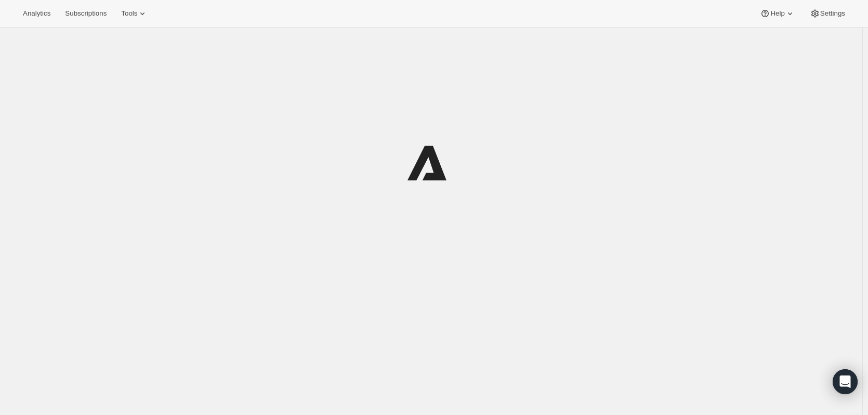 This screenshot has width=868, height=415. Describe the element at coordinates (86, 14) in the screenshot. I see `span: Subscriptions` at that location.